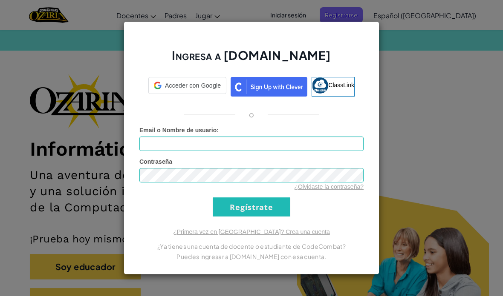 The width and height of the screenshot is (503, 296). Describe the element at coordinates (269, 87) in the screenshot. I see `img: clever_sso_button@2x.png` at that location.